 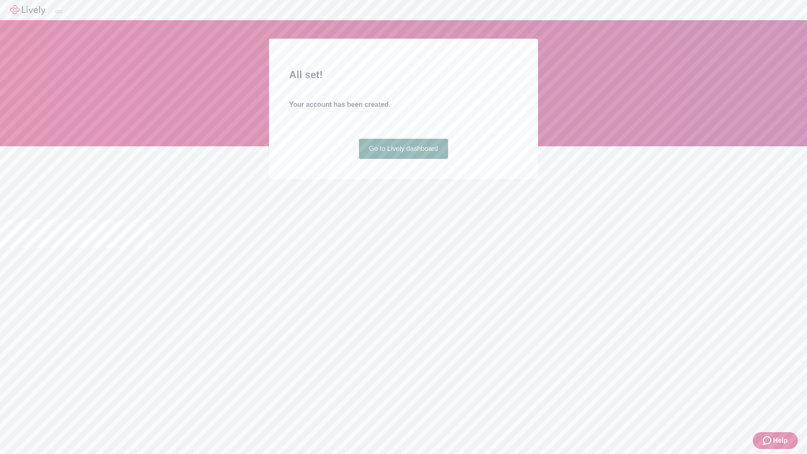 I want to click on button: Log out, so click(x=59, y=12).